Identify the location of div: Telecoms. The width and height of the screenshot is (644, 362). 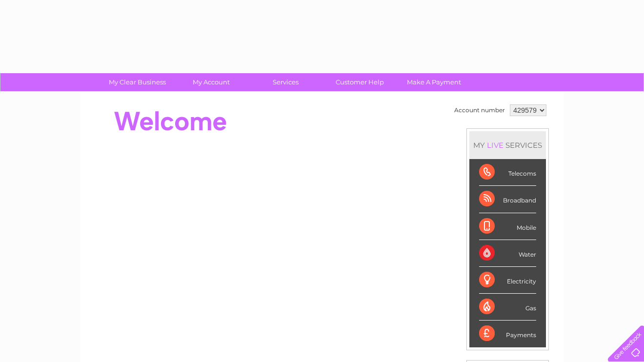
(508, 172).